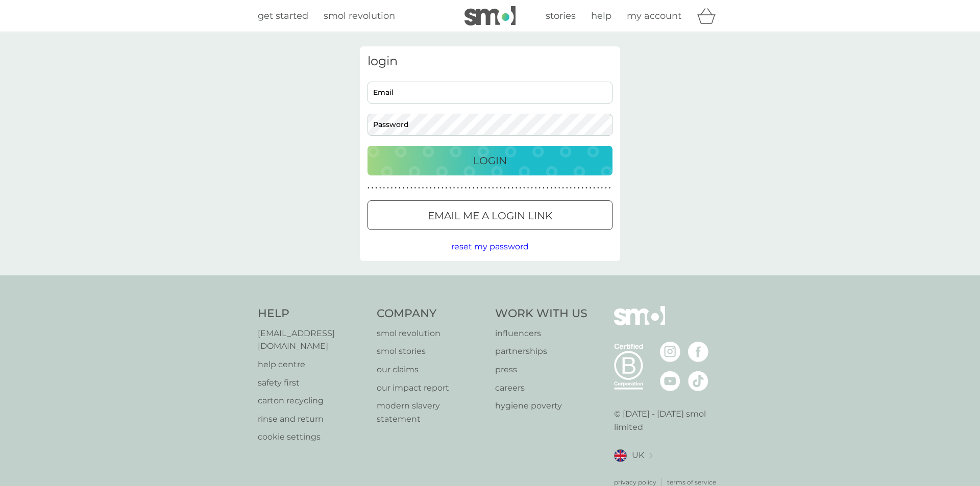 The width and height of the screenshot is (980, 486). I want to click on p: smol revolution, so click(431, 333).